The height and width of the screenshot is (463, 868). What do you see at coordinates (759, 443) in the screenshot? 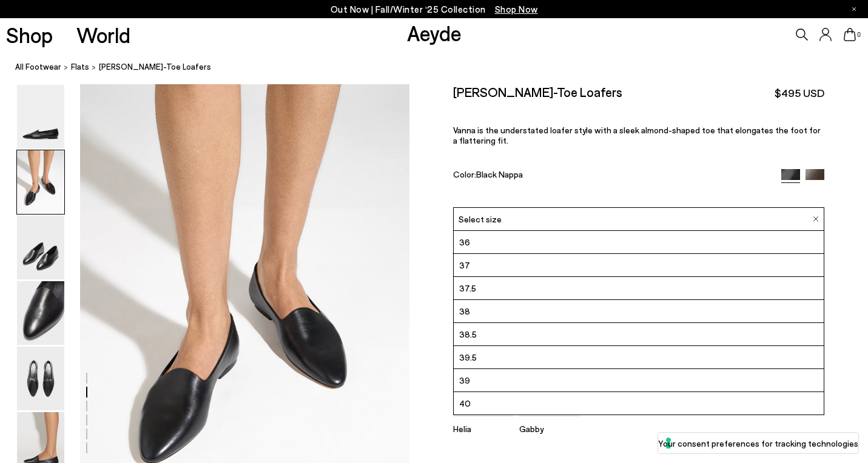
I see `label: Your consent preferences for tracking technologies` at bounding box center [759, 443].